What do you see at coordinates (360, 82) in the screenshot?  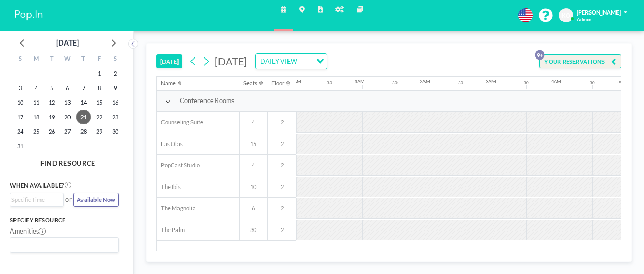 I see `div: 1AM` at bounding box center [360, 82].